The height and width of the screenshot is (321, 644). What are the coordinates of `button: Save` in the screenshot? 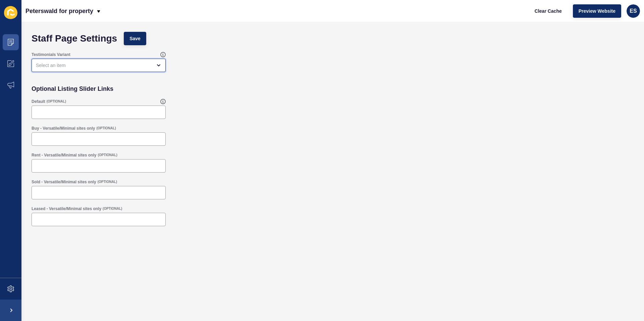 It's located at (135, 39).